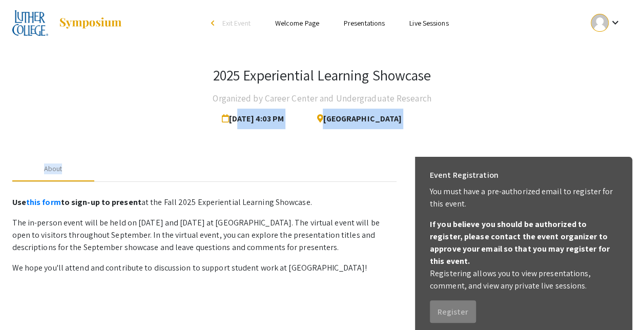 The image size is (644, 330). I want to click on a: 2025 Experiential Learning Showcase, so click(67, 23).